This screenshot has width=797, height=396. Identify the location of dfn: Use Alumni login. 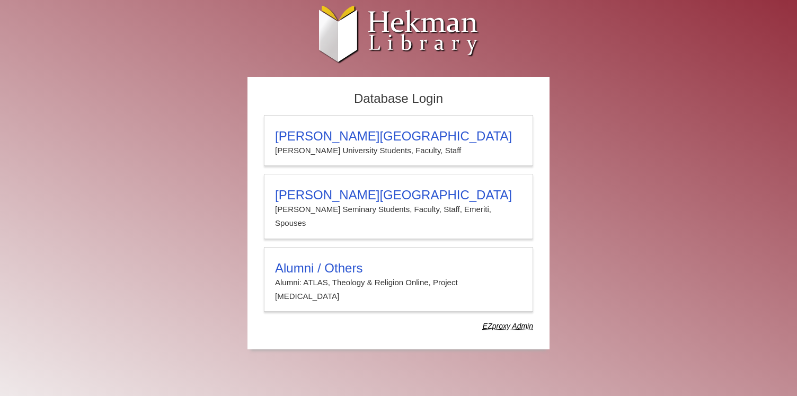
(508, 326).